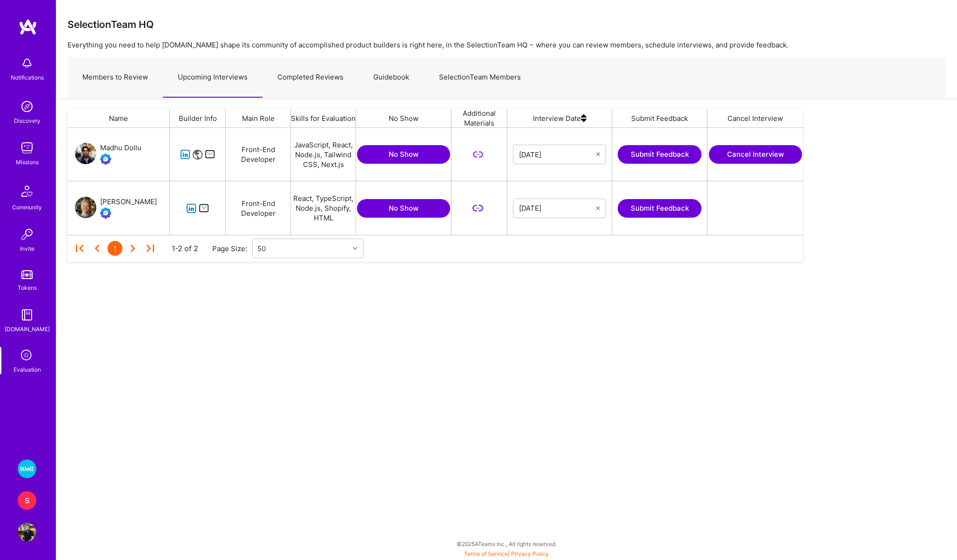  Describe the element at coordinates (118, 118) in the screenshot. I see `div: Name` at that location.